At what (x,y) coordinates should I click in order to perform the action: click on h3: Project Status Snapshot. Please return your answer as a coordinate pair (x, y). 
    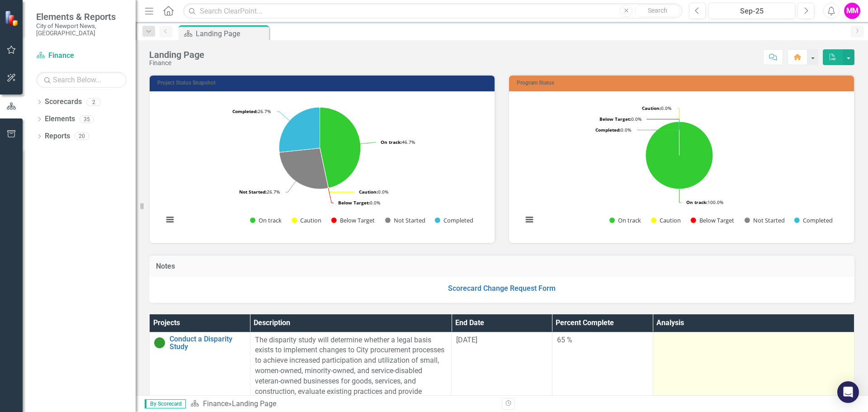
    Looking at the image, I should click on (324, 83).